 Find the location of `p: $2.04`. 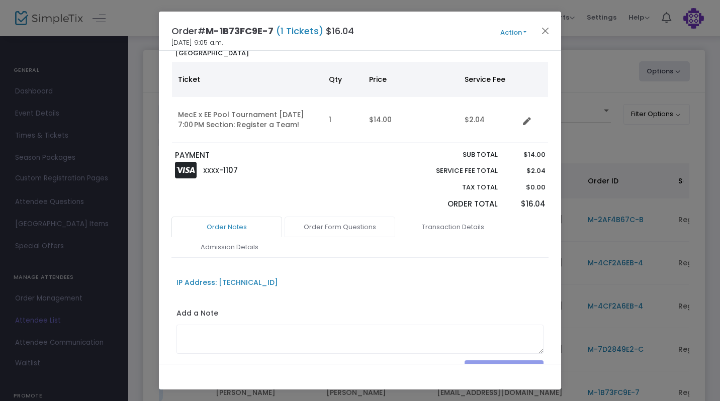

p: $2.04 is located at coordinates (526, 171).